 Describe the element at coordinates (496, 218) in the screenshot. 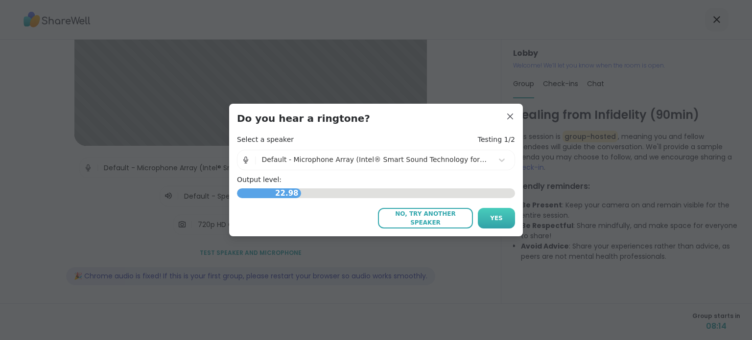

I see `span: Yes` at that location.